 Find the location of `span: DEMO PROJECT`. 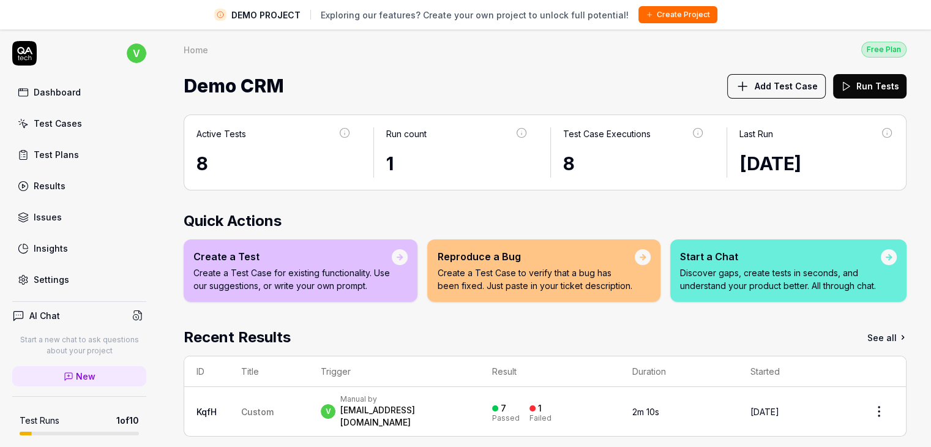

span: DEMO PROJECT is located at coordinates (266, 15).